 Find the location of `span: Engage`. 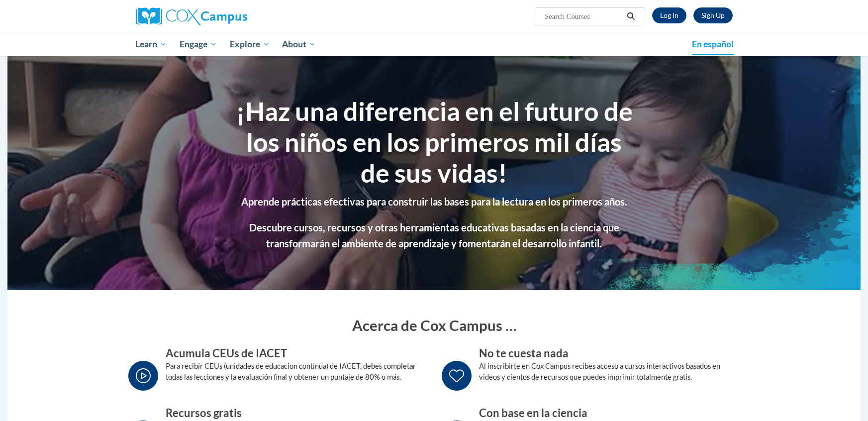

span: Engage is located at coordinates (198, 44).